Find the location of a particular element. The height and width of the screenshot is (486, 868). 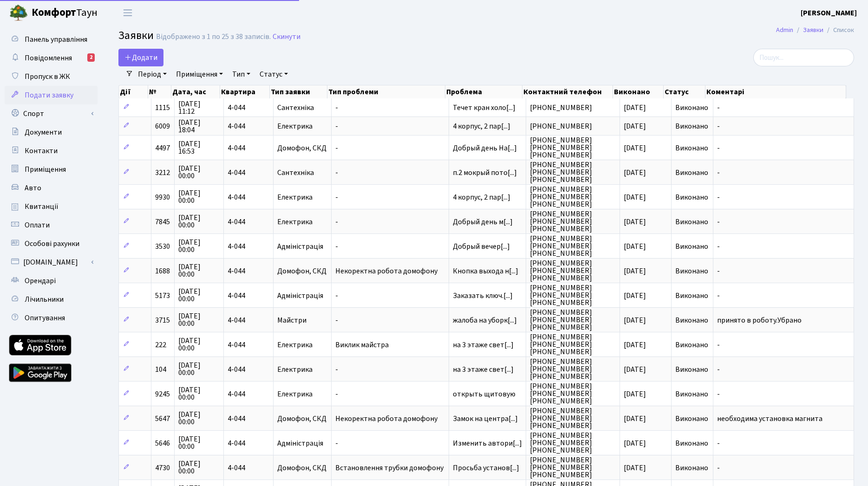

span: Авто is located at coordinates (33, 188).